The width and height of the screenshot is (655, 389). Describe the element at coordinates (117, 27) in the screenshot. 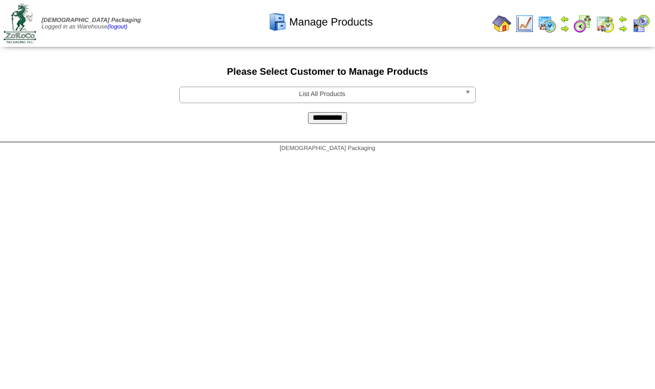

I see `a: (logout)` at that location.